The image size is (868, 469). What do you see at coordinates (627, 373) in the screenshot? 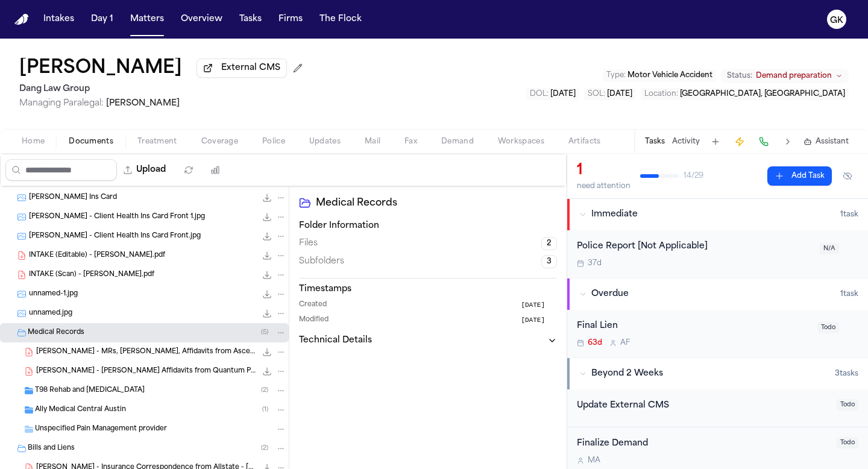
I see `span: Beyond 2 Weeks` at bounding box center [627, 373].